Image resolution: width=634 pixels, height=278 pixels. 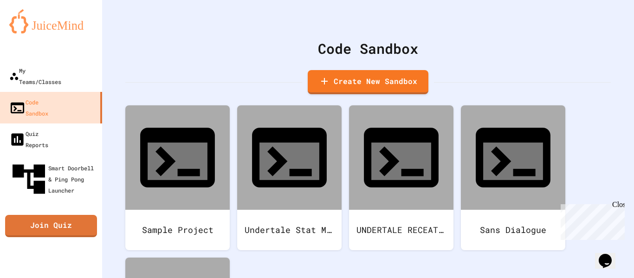 I want to click on a: Join Quiz, so click(x=51, y=226).